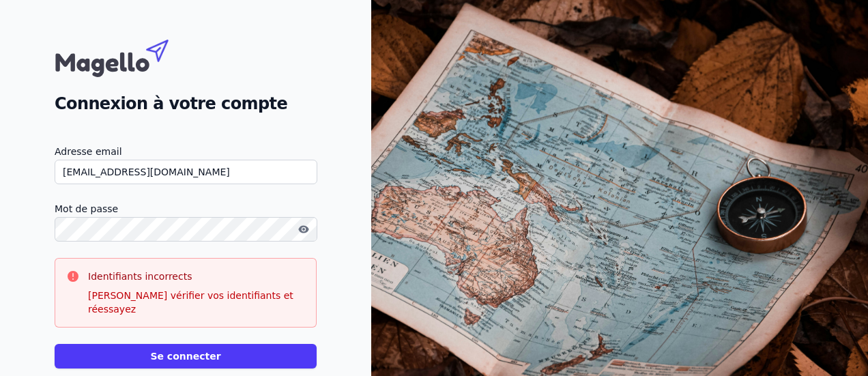 The image size is (868, 376). What do you see at coordinates (127, 57) in the screenshot?
I see `img: Magello` at bounding box center [127, 57].